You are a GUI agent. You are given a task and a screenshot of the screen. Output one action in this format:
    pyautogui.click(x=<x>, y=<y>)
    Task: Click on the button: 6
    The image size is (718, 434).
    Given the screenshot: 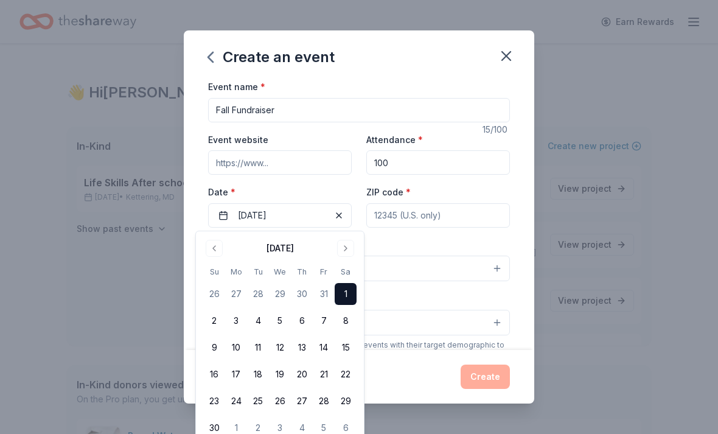 What is the action you would take?
    pyautogui.click(x=302, y=320)
    